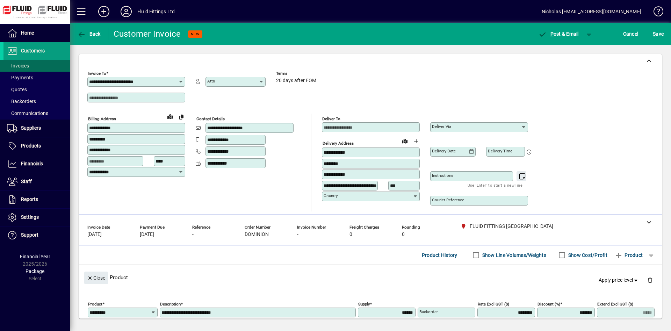 The width and height of the screenshot is (671, 331). Describe the element at coordinates (35, 256) in the screenshot. I see `span: Financial Year` at that location.